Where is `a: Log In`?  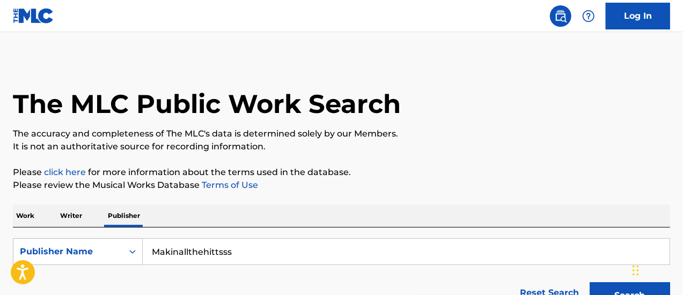
a: Log In is located at coordinates (638, 16).